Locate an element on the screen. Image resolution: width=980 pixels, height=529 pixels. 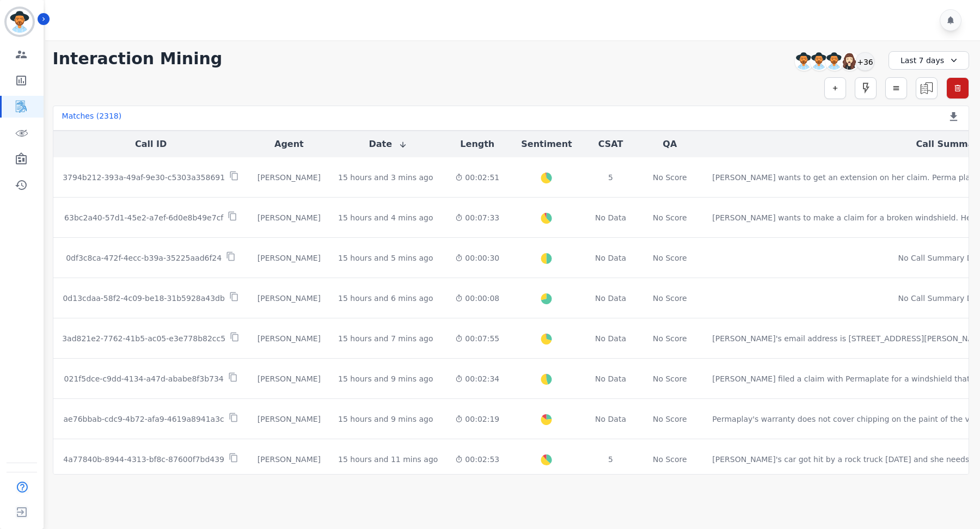
p: 021f5dce-c9dd-4134-a47d-ababe8f3b734 is located at coordinates (144, 379).